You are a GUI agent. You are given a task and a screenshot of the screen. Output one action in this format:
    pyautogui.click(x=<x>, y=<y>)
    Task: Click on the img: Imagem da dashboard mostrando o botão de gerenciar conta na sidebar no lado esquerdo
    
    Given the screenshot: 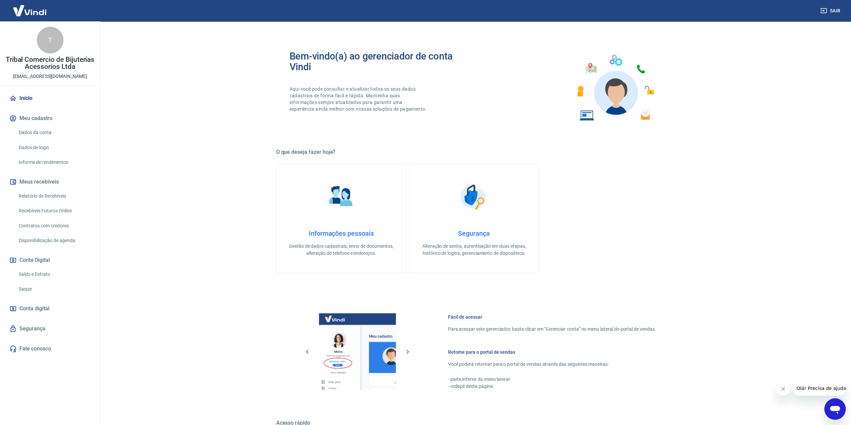 What is the action you would take?
    pyautogui.click(x=357, y=352)
    